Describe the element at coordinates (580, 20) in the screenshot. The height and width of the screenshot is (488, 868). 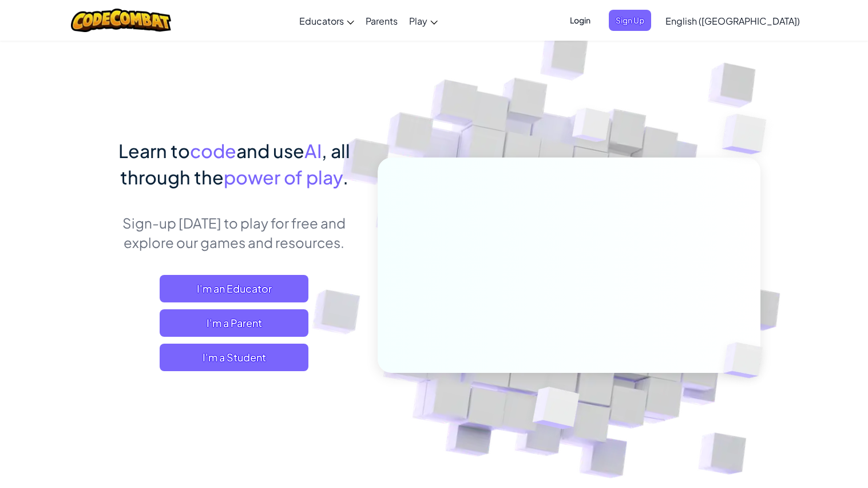
I see `button: Login` at that location.